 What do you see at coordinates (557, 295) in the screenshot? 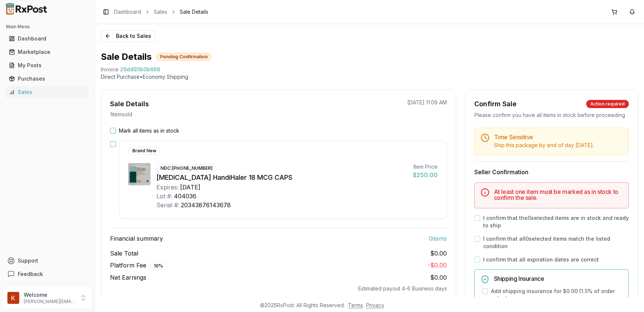
I see `label: Add shipping insurance for $0.00 ( 1.5 % of order value)` at bounding box center [557, 295].